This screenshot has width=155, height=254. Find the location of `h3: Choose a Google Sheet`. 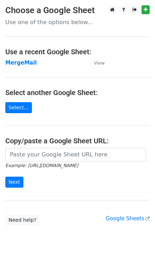

h3: Choose a Google Sheet is located at coordinates (77, 10).